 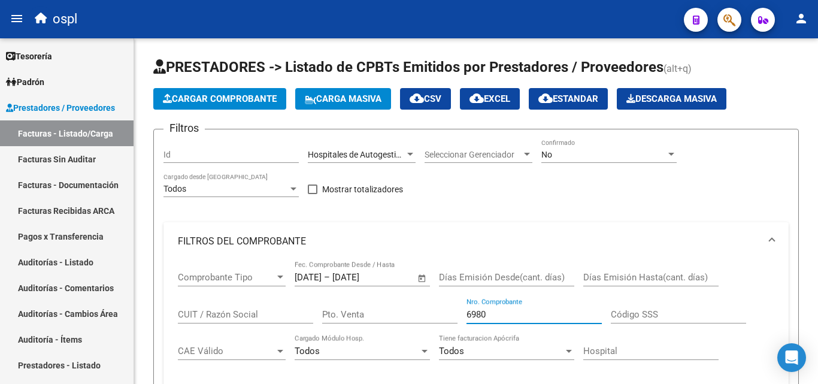 I want to click on button: Open calendar, so click(x=422, y=278).